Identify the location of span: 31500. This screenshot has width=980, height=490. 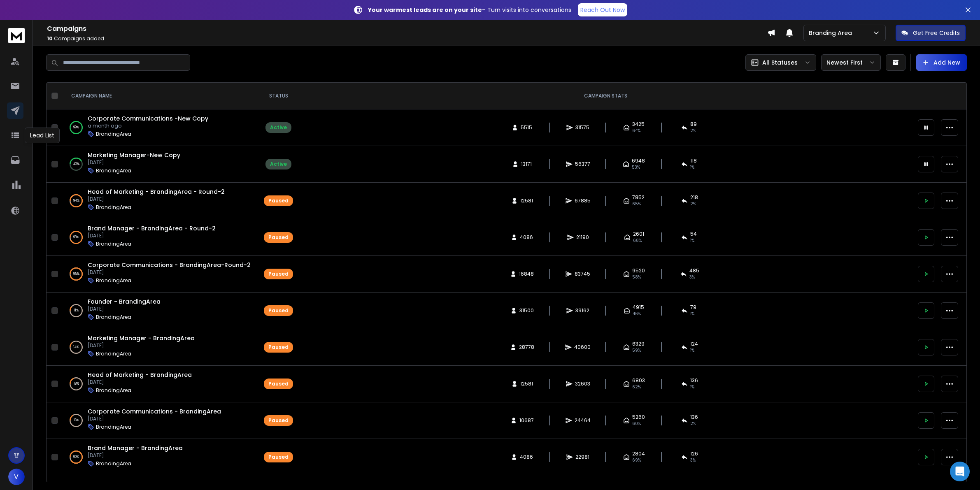
(526, 311).